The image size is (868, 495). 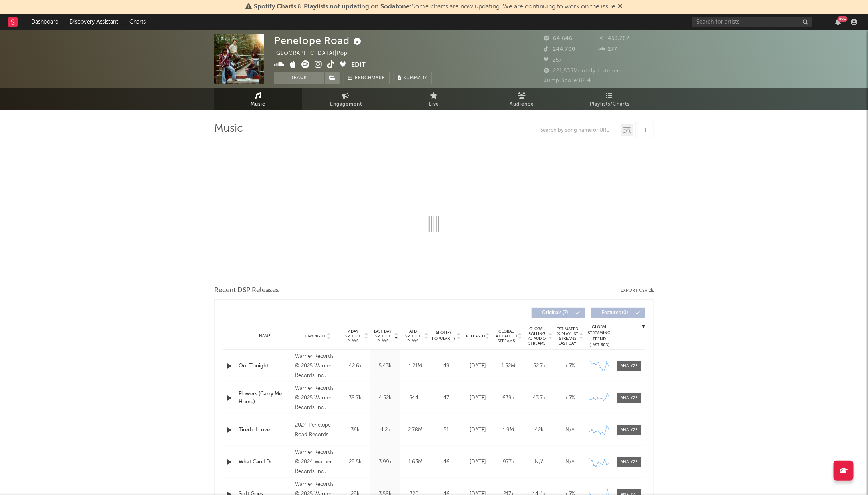 I want to click on span: Live, so click(x=434, y=104).